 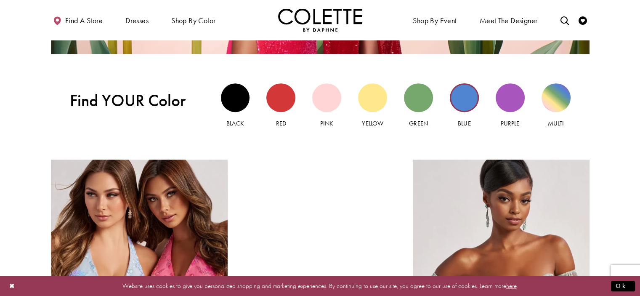 What do you see at coordinates (464, 106) in the screenshot?
I see `a: Blue view Blue` at bounding box center [464, 106].